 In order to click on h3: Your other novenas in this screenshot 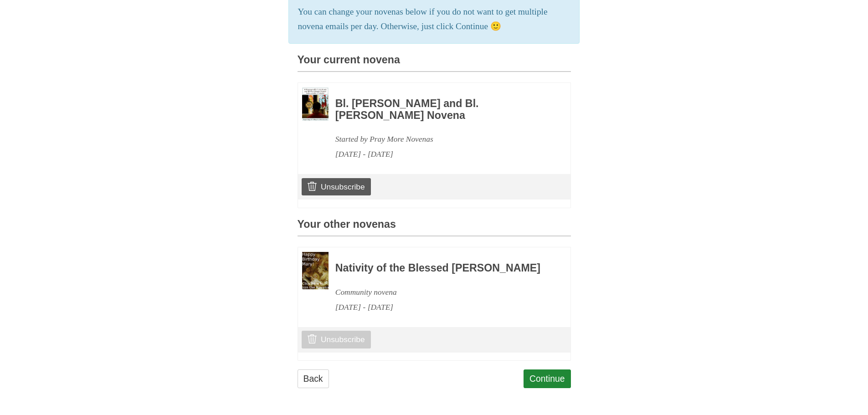, I will do `click(434, 227)`.